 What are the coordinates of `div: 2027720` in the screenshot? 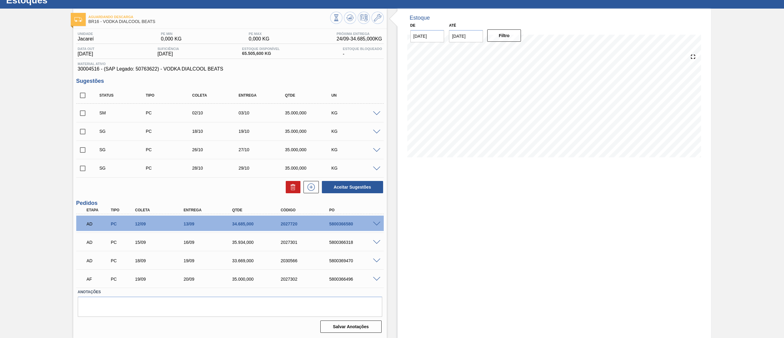 It's located at (307, 224).